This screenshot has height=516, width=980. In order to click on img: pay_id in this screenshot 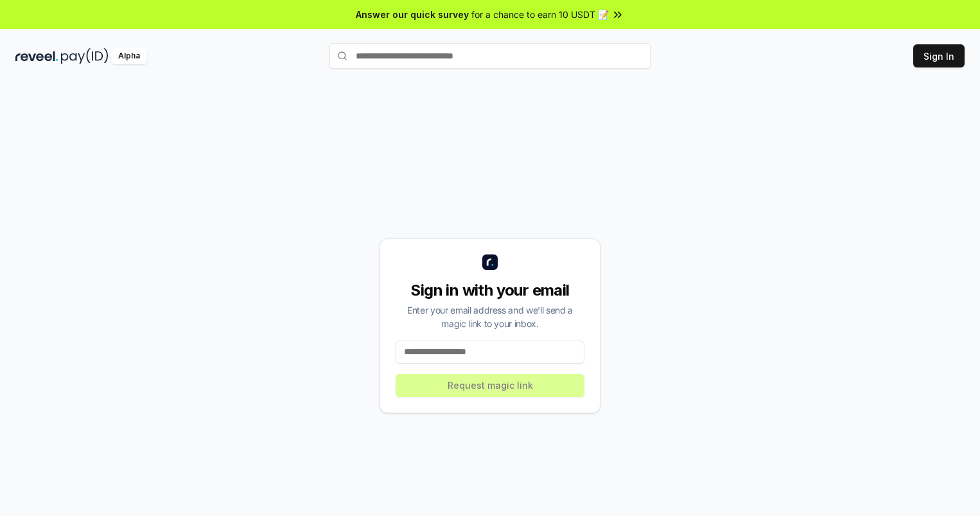, I will do `click(85, 56)`.